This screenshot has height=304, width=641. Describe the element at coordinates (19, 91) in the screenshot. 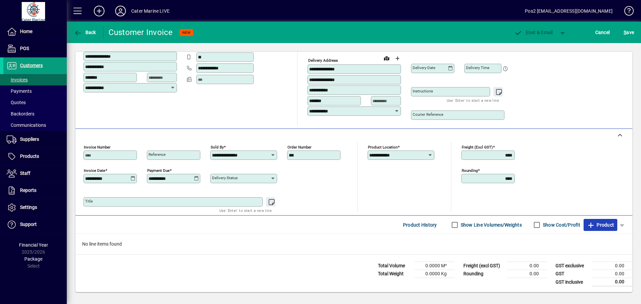

I see `span: Payments` at that location.